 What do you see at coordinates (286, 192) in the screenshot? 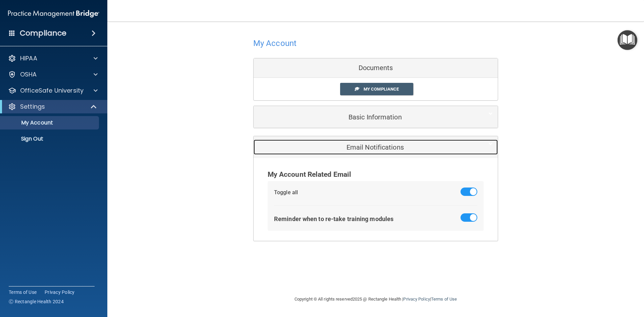
I see `div: Toggle all` at bounding box center [286, 192].